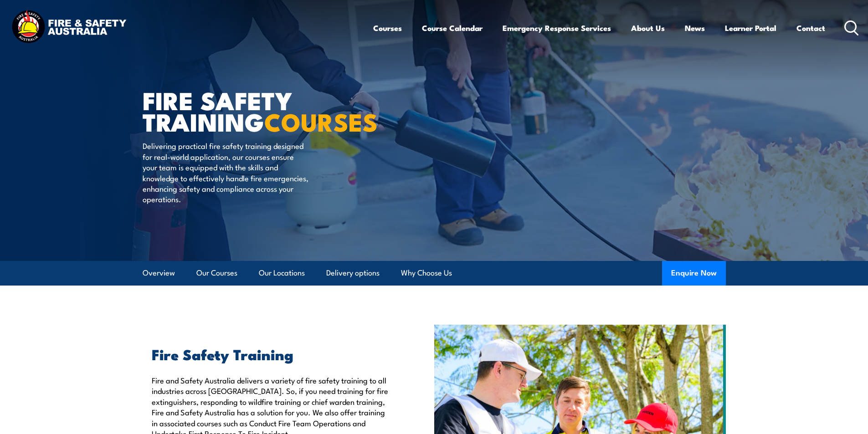 This screenshot has width=868, height=434. What do you see at coordinates (352, 273) in the screenshot?
I see `a: Delivery options` at bounding box center [352, 273].